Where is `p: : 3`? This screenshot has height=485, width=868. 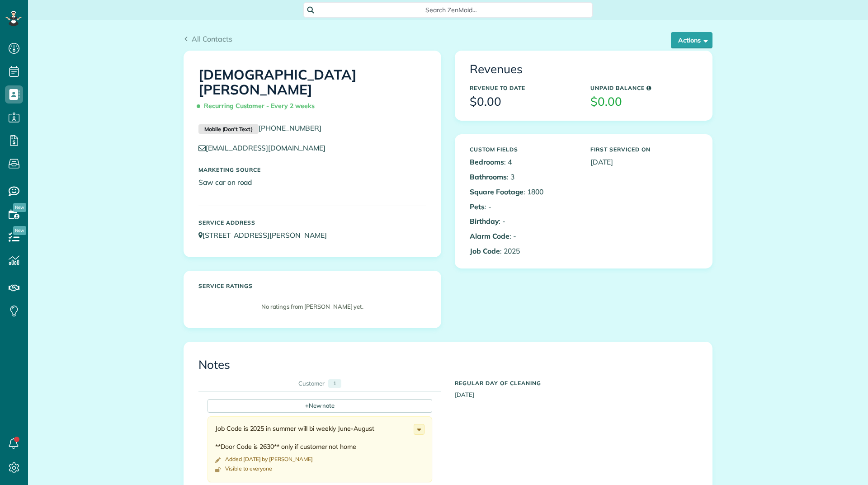 p: : 3 is located at coordinates (523, 177).